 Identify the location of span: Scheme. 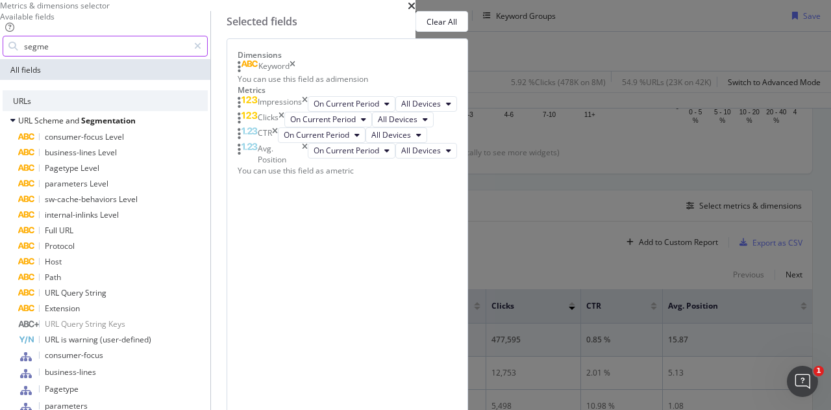
(50, 120).